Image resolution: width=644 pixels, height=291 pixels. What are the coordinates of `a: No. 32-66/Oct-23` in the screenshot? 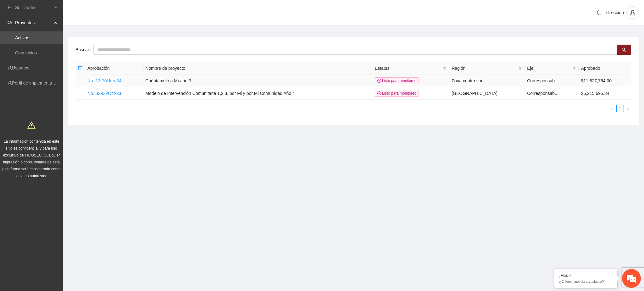 It's located at (104, 93).